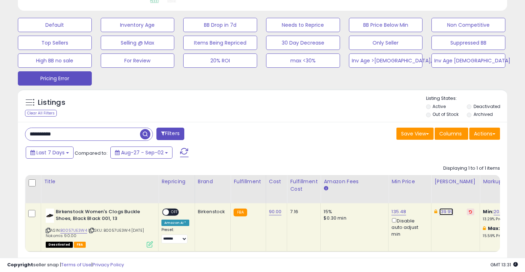 The width and height of the screenshot is (525, 272). What do you see at coordinates (248, 182) in the screenshot?
I see `div: Fulfillment` at bounding box center [248, 182].